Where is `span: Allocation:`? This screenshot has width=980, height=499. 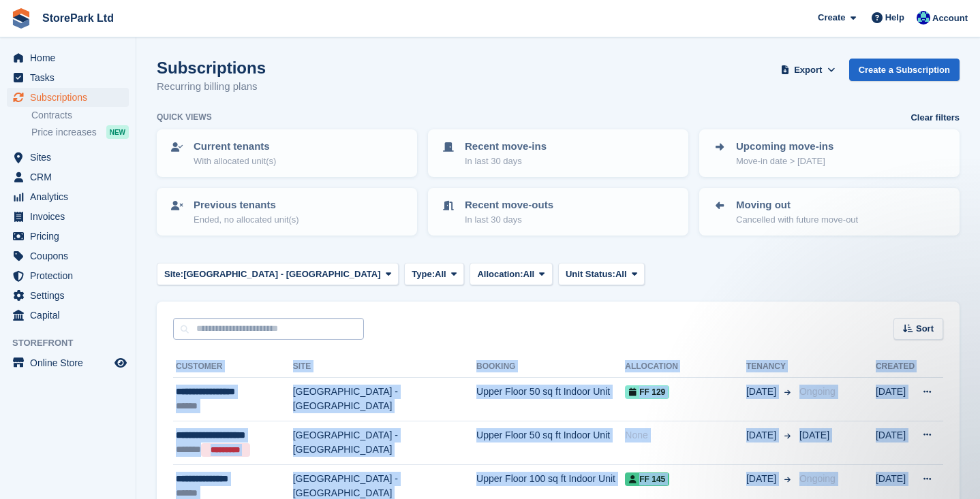
span: Allocation: is located at coordinates (499, 274).